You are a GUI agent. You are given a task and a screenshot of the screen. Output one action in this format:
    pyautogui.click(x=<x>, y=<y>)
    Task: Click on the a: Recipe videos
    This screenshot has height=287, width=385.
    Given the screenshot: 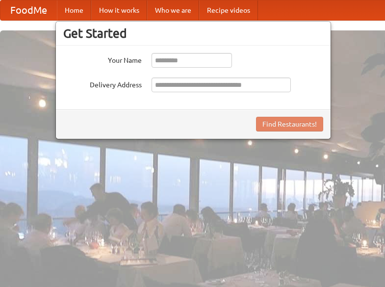 What is the action you would take?
    pyautogui.click(x=228, y=10)
    